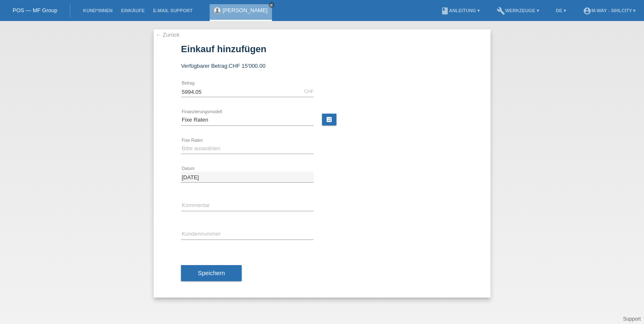 The width and height of the screenshot is (644, 324). What do you see at coordinates (211, 273) in the screenshot?
I see `button: Speichern` at bounding box center [211, 273].